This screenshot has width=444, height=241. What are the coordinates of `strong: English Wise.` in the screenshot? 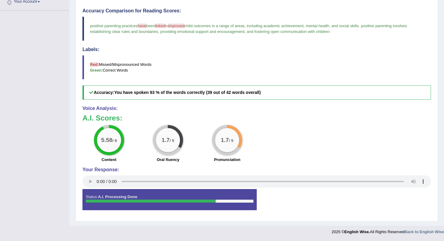 It's located at (357, 232).